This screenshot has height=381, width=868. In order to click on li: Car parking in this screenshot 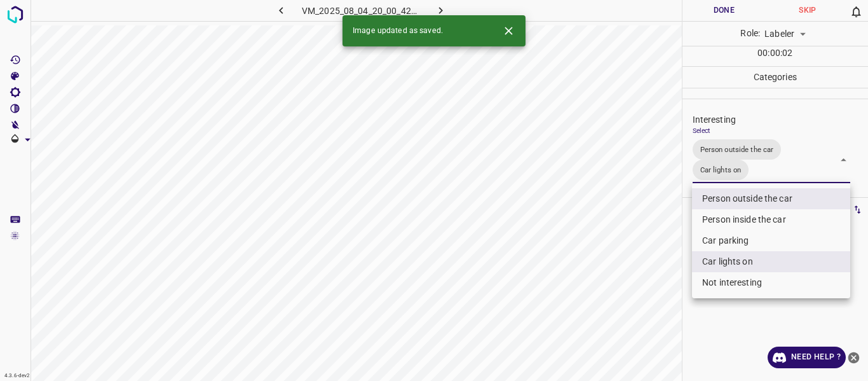, I will do `click(771, 240)`.